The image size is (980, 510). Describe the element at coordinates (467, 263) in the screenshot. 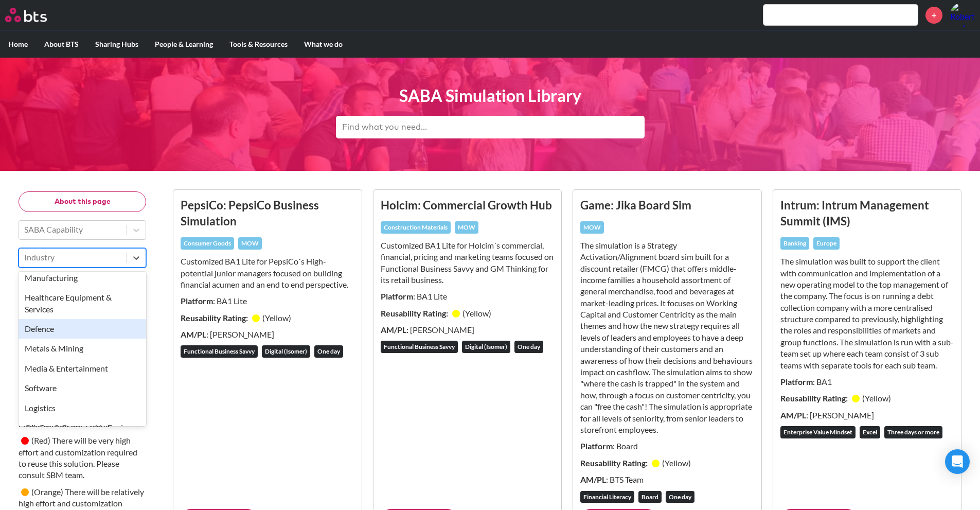

I see `p: Customized BA1 Lite for Holcim´s commercial, financial, pricing and marketing teams ​focused on F...` at that location.